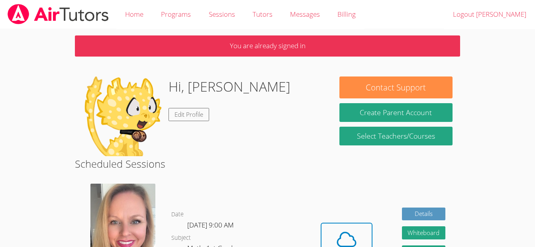 The image size is (535, 247). Describe the element at coordinates (268, 46) in the screenshot. I see `p: You are already signed in` at that location.